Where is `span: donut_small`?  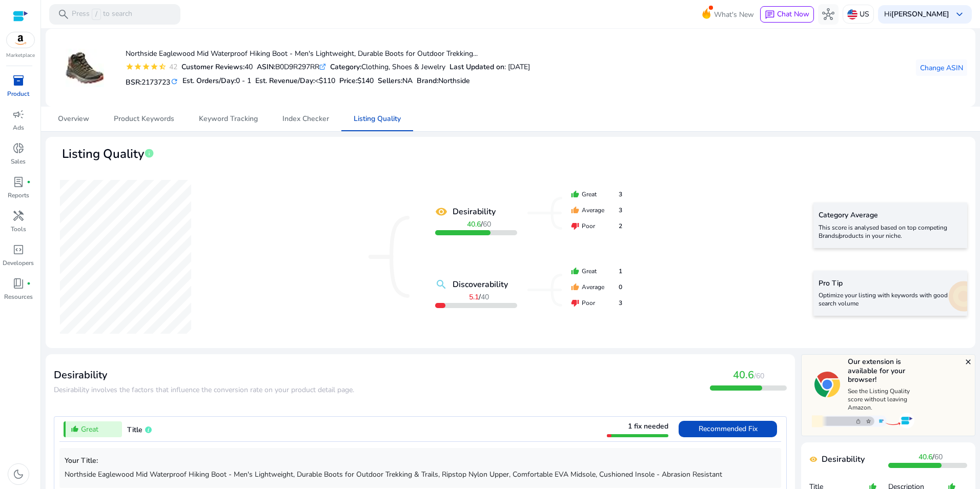
span: donut_small is located at coordinates (18, 148).